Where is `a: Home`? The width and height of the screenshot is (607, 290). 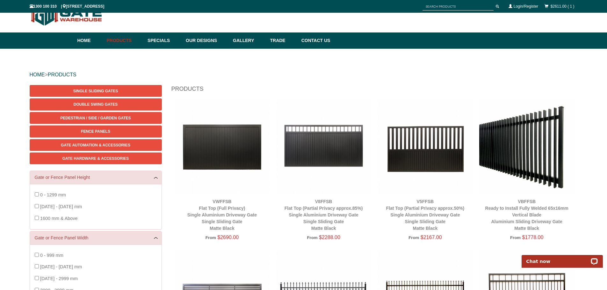 a: Home is located at coordinates (90, 40).